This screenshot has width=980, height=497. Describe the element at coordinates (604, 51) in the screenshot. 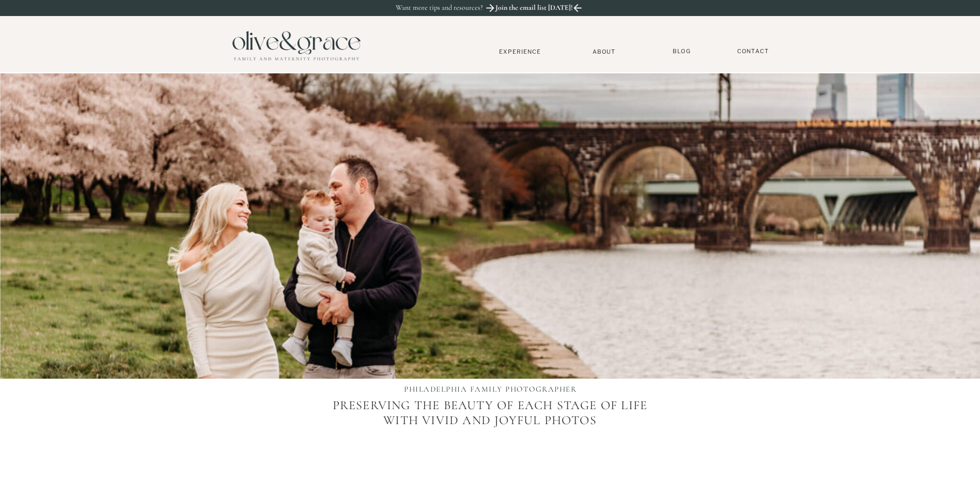

I see `a: About` at that location.